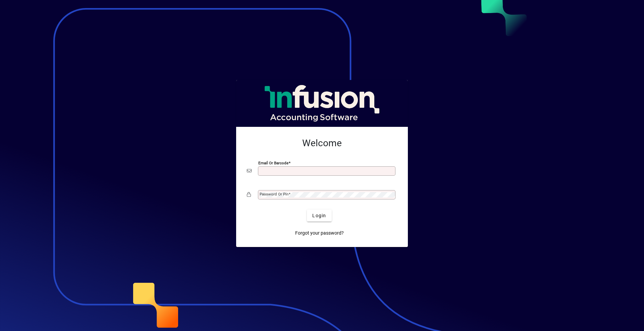 This screenshot has height=331, width=644. I want to click on h2: Welcome, so click(322, 143).